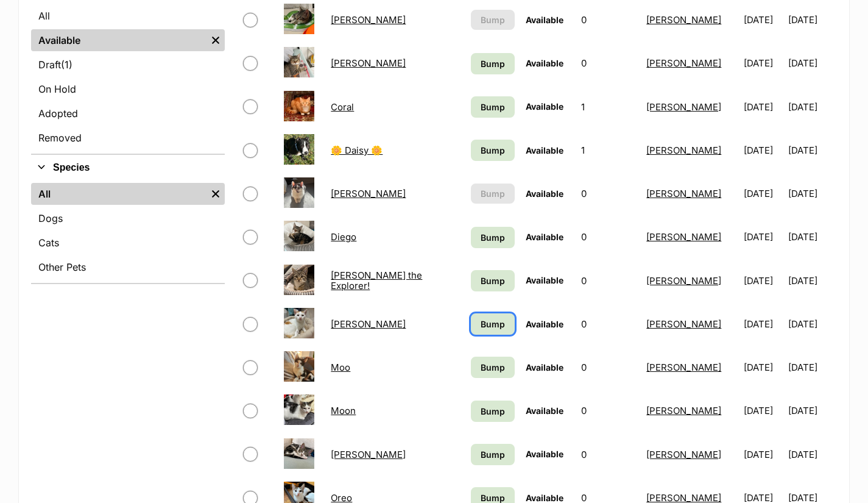 The image size is (868, 503). I want to click on a: Other Pets, so click(128, 267).